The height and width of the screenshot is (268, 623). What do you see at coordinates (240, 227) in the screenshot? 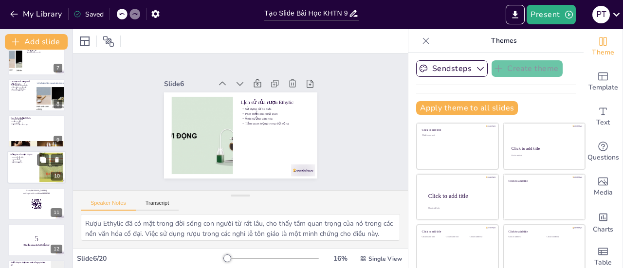
I see `textarea: Rượu Ethylic đã có mặt trong đời sống con người từ rất lâu, cho thấy tầm quan trọng của nó trong ...` at bounding box center [240, 227].